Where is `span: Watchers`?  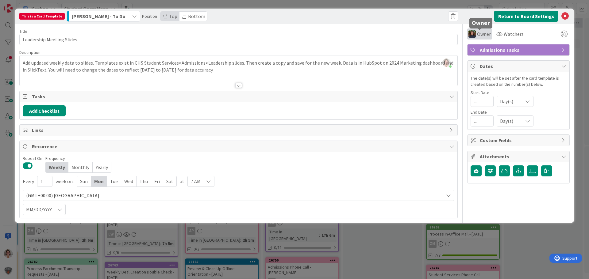
span: Watchers is located at coordinates (514, 34).